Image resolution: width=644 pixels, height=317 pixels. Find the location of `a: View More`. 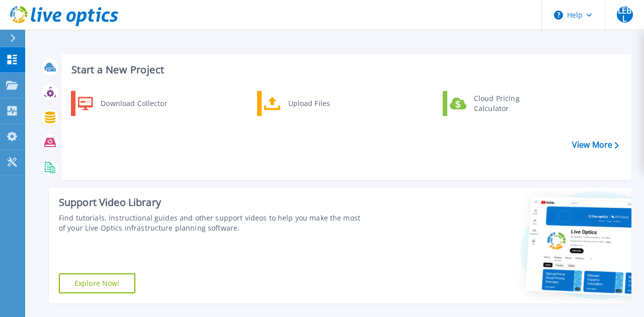

a: View More is located at coordinates (595, 145).